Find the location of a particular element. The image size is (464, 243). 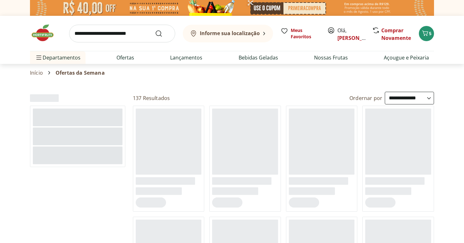

span: Meus Favoritos is located at coordinates (306, 33).